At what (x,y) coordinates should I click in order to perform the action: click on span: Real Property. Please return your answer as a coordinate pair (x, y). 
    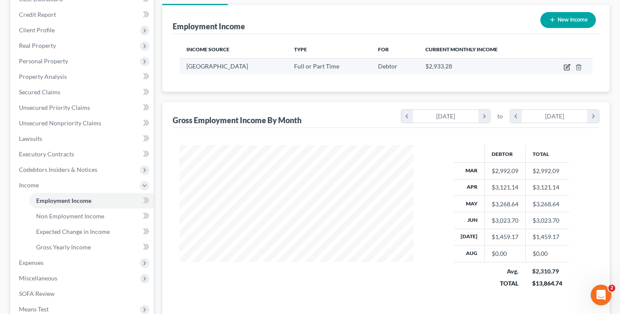
    Looking at the image, I should click on (37, 45).